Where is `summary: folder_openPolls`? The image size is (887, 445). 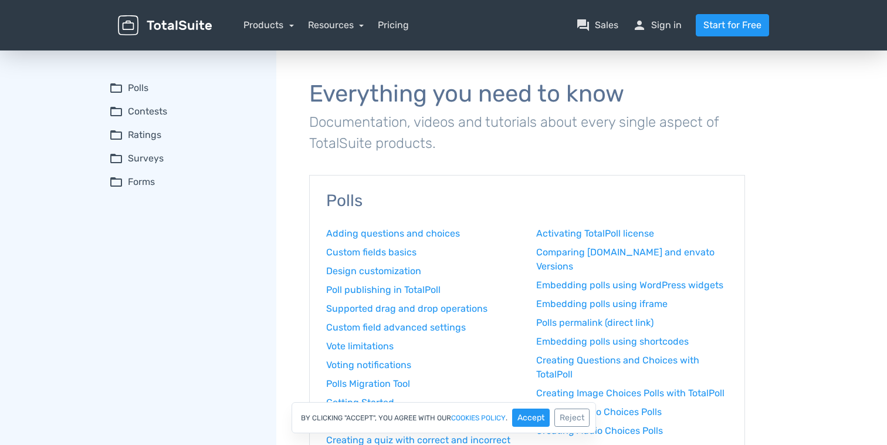
summary: folder_openPolls is located at coordinates (184, 88).